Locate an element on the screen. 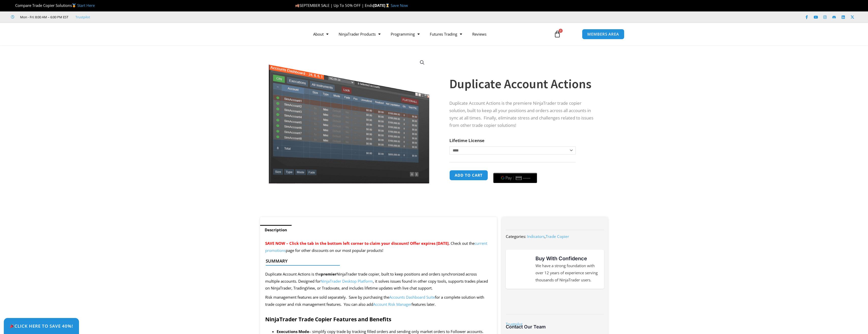 The image size is (868, 334). strong: premier is located at coordinates (329, 273).